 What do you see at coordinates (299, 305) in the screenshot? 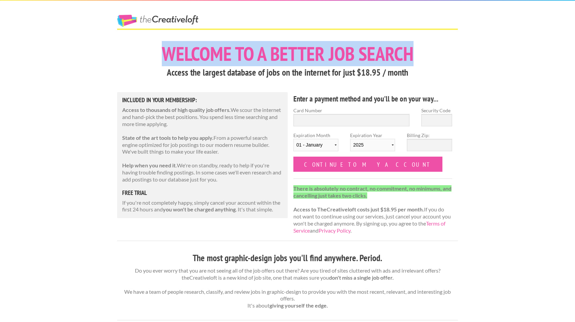
I see `strong: giving yourself the edge.` at bounding box center [299, 305].